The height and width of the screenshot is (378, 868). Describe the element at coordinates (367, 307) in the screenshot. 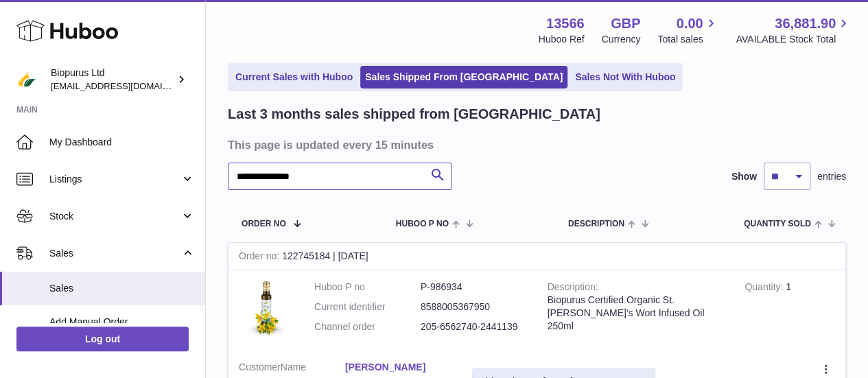

I see `dt: Current identifier` at that location.